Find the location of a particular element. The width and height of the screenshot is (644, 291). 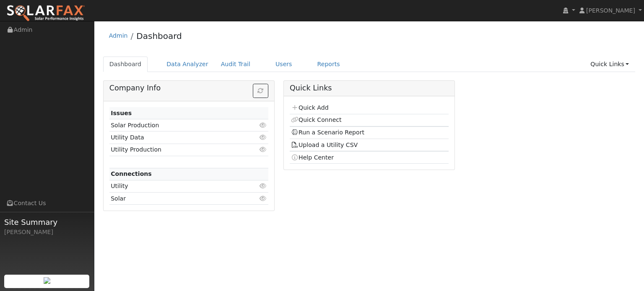

a: Data Analyzer is located at coordinates (187, 64).